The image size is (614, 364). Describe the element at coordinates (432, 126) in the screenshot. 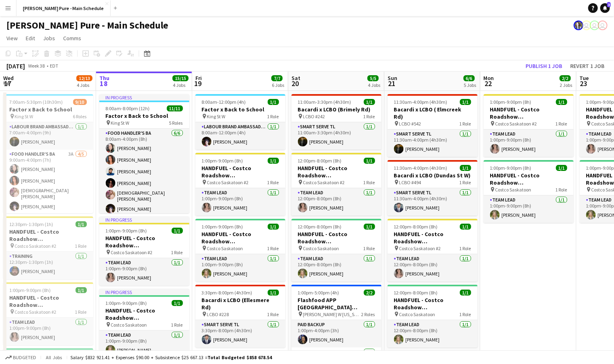

I see `div: 11:30am-4:00pm (4h30m)1/1Bacardi x LCBO ( Elmcreek Rd) LCBO #5421 RoleSmart Serve TL1/111:30am-4:...` at that location.